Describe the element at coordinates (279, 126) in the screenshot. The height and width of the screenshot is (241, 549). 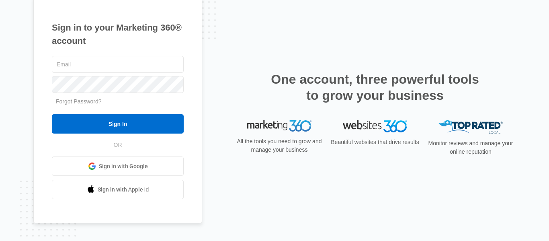
I see `img: Marketing 360` at that location.